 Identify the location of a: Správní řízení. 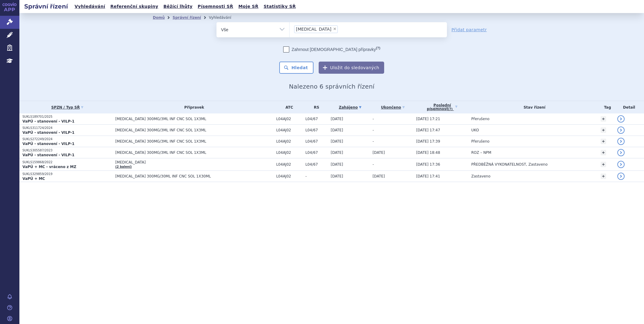
(187, 17).